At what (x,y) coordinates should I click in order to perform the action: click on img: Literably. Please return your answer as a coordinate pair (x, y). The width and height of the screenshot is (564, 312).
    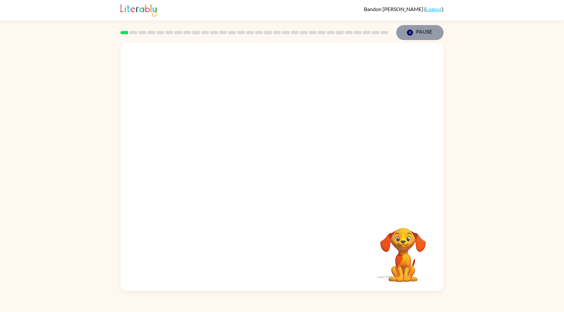
    Looking at the image, I should click on (138, 10).